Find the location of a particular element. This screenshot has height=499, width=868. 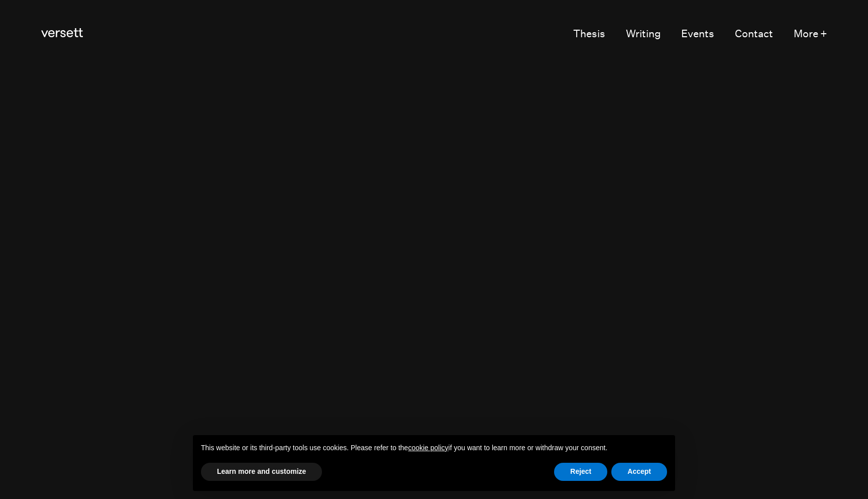

div: This website or its third-party tools use cookies. Please refer to the if you want to learn more ... is located at coordinates (434, 448).